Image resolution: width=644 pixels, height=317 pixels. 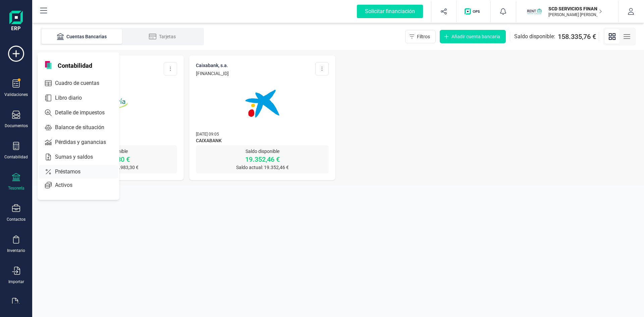 I want to click on img: Logo de OPS, so click(x=473, y=11).